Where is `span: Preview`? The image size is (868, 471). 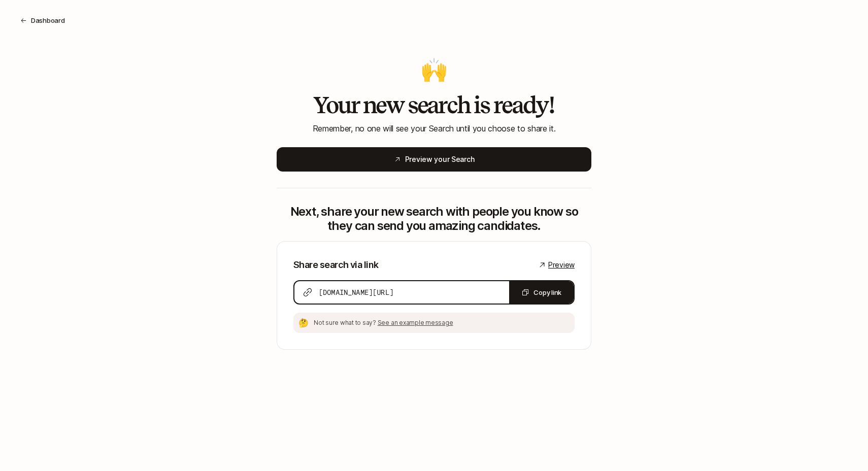 span: Preview is located at coordinates (561, 265).